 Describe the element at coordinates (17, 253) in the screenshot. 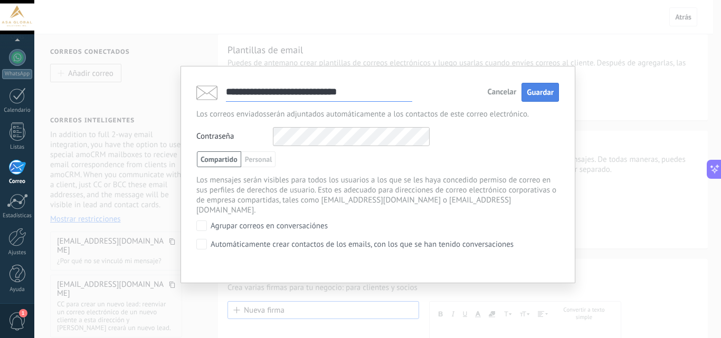

I see `div: Ajustes` at that location.